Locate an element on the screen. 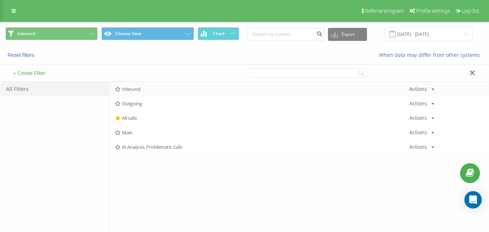 This screenshot has width=489, height=232. span: Profile settings is located at coordinates (432, 11).